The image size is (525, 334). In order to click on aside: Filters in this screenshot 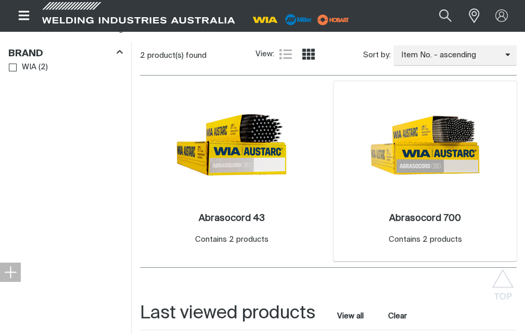, I will do `click(66, 58)`.